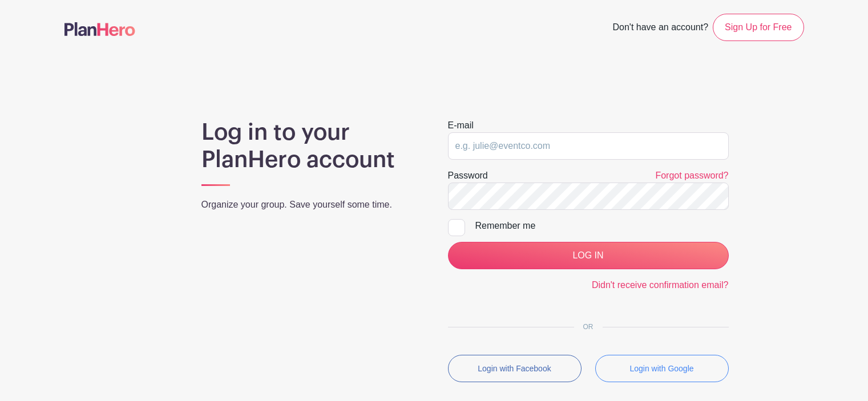  What do you see at coordinates (588, 327) in the screenshot?
I see `span: OR` at bounding box center [588, 327].